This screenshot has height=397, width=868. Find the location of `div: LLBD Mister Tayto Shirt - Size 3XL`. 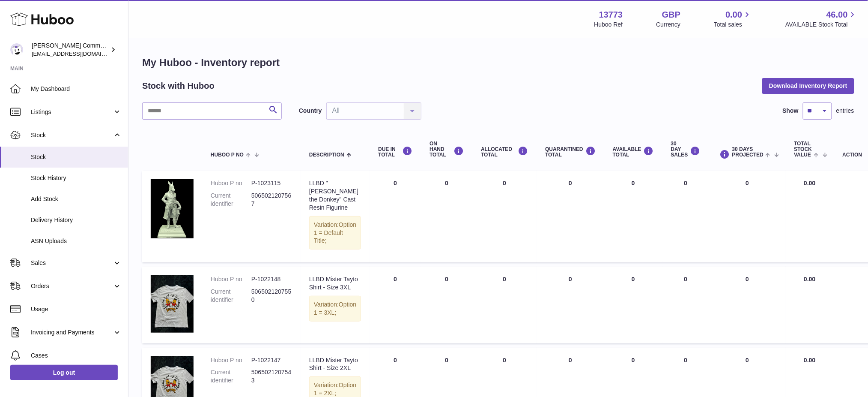

div: LLBD Mister Tayto Shirt - Size 3XL is located at coordinates (335, 283).